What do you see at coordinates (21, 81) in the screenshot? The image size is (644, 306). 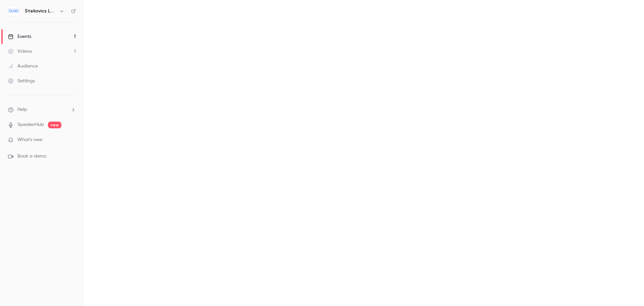 I see `div: Settings` at bounding box center [21, 81].